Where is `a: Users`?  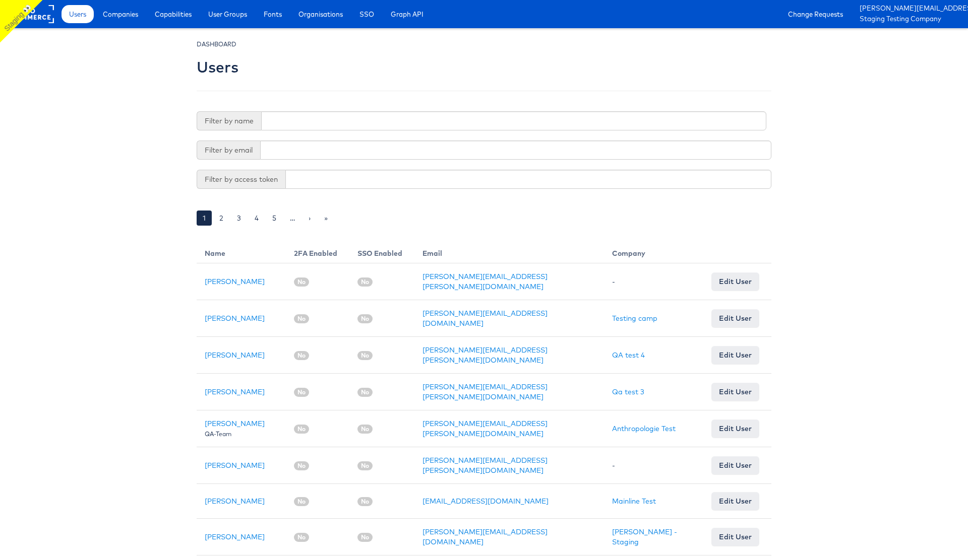 a: Users is located at coordinates (78, 14).